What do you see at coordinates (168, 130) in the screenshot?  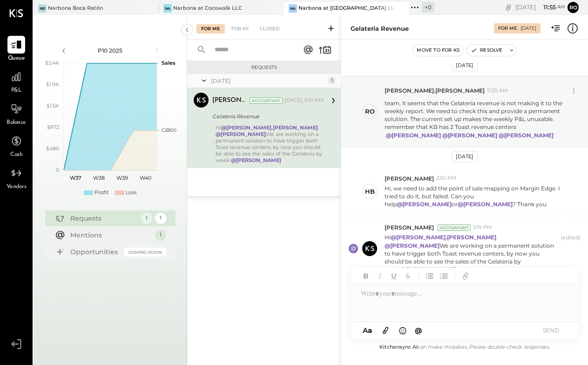 I see `text: Labor` at bounding box center [168, 130].